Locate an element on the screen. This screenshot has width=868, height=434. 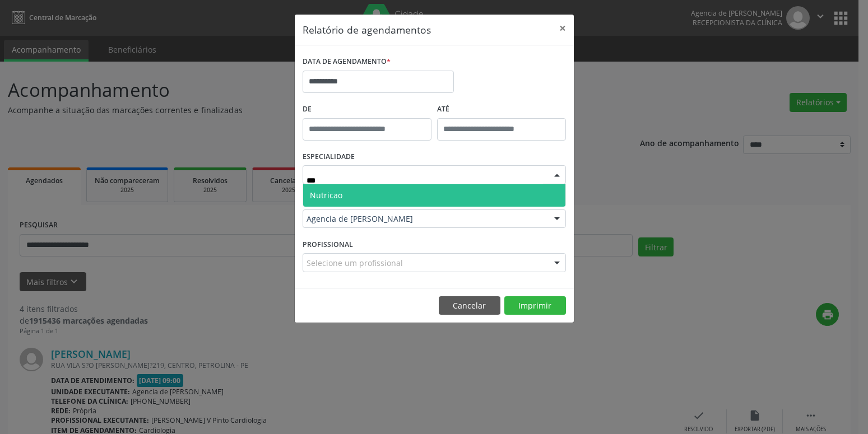
button: Cancelar is located at coordinates (469, 306).